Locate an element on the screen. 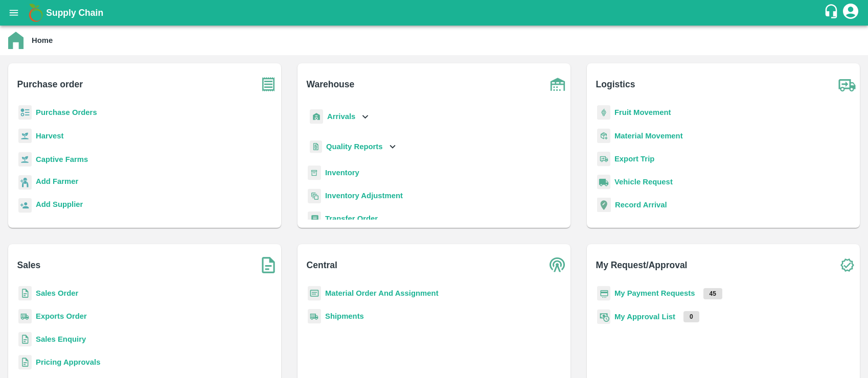 This screenshot has height=378, width=868. b: Exports Order is located at coordinates (61, 316).